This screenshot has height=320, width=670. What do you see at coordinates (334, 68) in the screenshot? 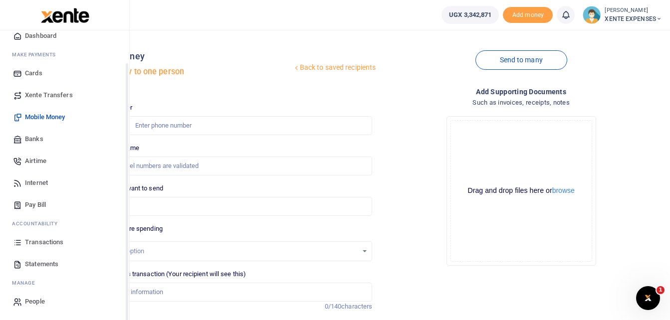
I see `a: Back to saved recipients` at bounding box center [334, 68].